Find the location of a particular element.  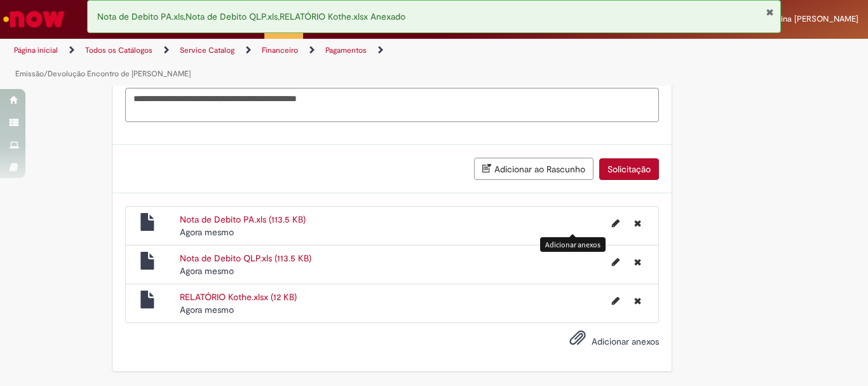

a: Financeiro is located at coordinates (279, 50).